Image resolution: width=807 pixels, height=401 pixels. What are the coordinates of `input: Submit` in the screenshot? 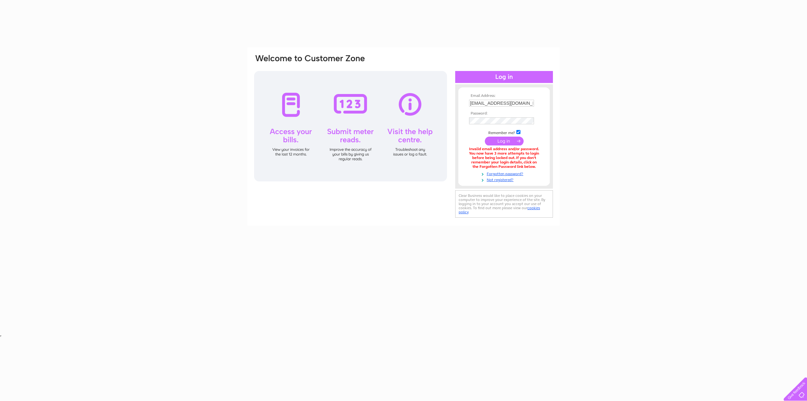 It's located at (504, 141).